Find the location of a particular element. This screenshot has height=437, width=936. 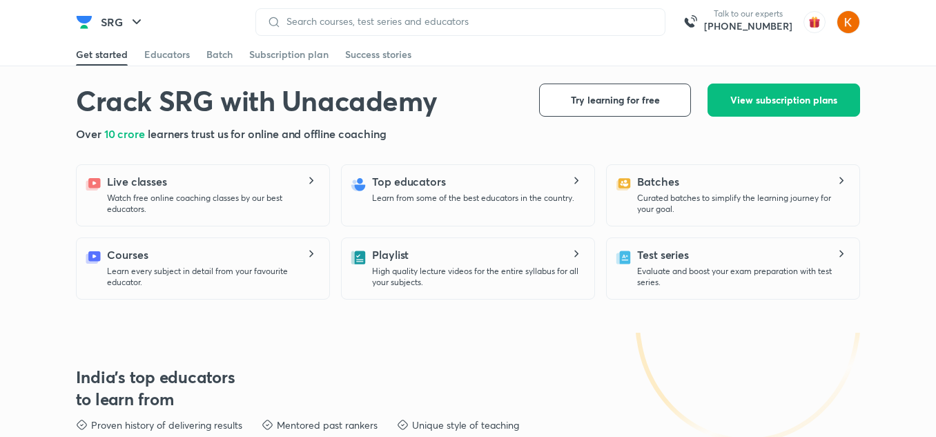

button: SRG is located at coordinates (123, 22).